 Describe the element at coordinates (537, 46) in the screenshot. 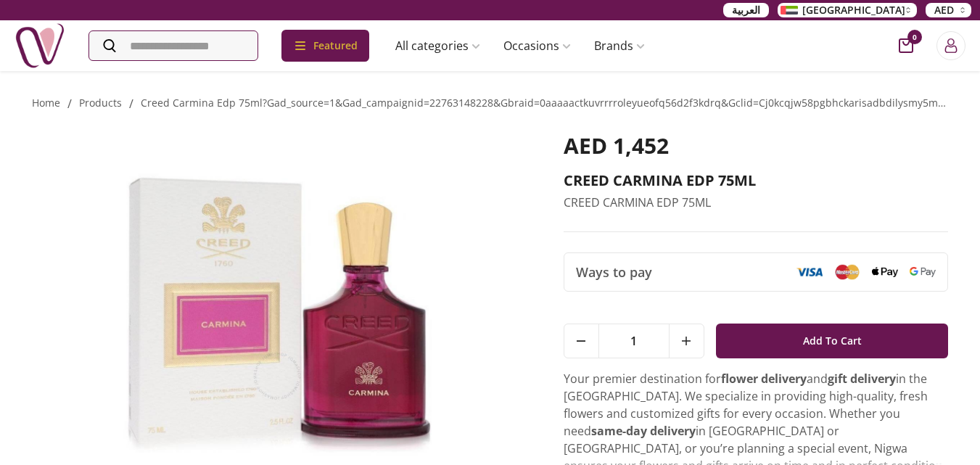

I see `a: Occasions` at that location.